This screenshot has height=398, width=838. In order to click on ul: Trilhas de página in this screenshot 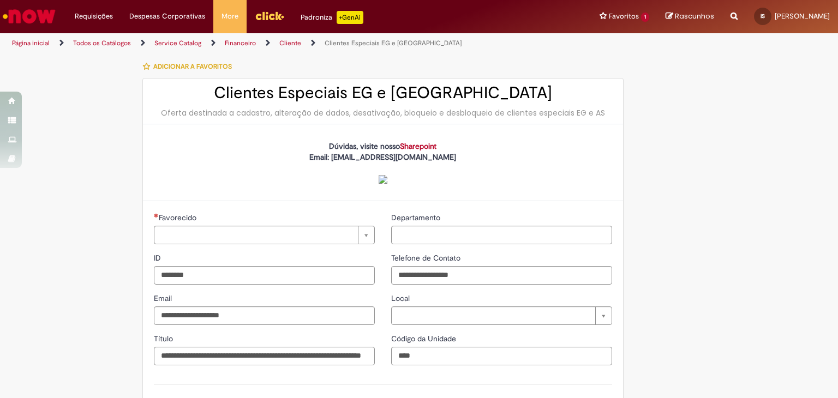, I will do `click(279, 43)`.